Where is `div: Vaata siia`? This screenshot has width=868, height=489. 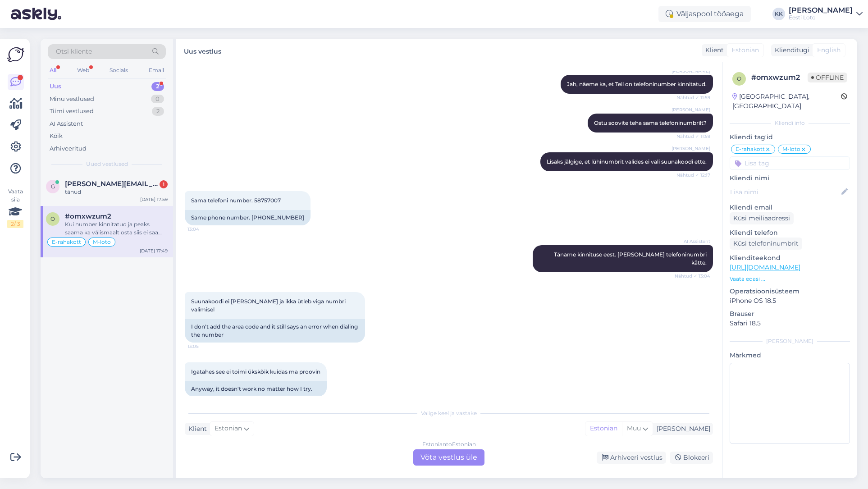
div: Vaata siia is located at coordinates (16, 208).